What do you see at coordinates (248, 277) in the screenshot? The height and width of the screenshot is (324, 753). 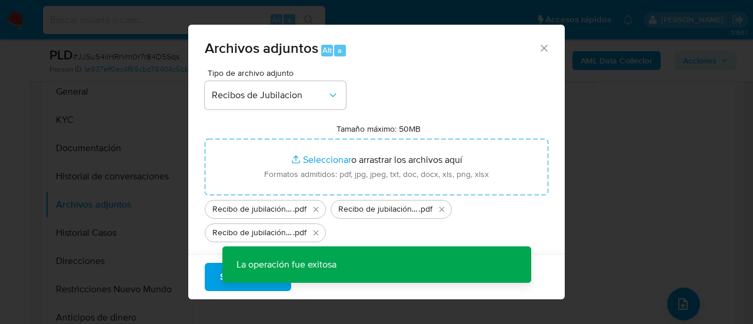 I see `span: Subir archivo` at bounding box center [248, 277].